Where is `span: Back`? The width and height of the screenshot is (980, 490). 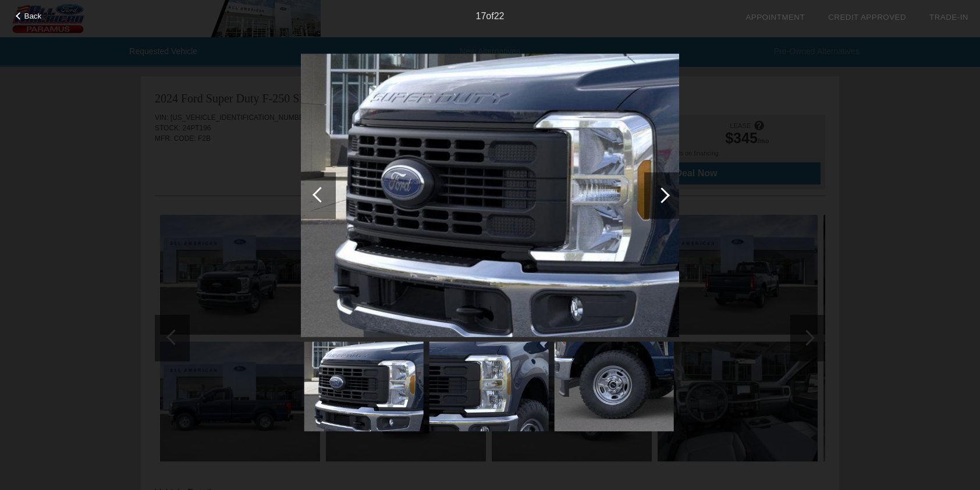
span: Back is located at coordinates (33, 16).